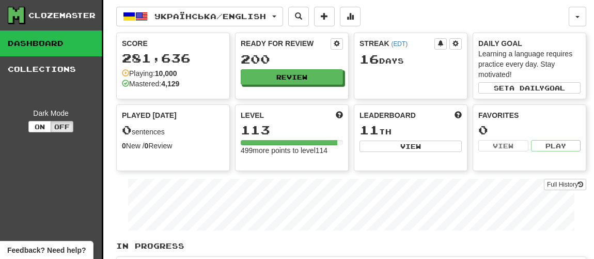 This screenshot has width=594, height=259. Describe the element at coordinates (47, 250) in the screenshot. I see `span: Open feedback widget` at that location.